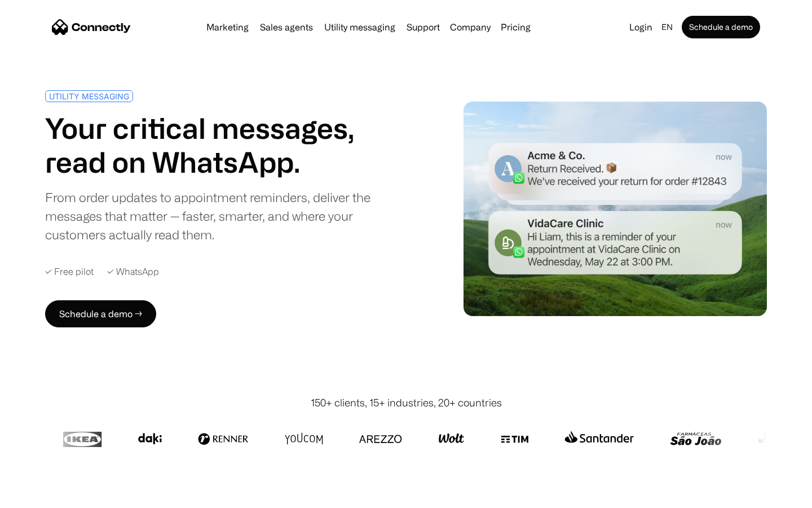 The height and width of the screenshot is (508, 812). Describe the element at coordinates (286, 27) in the screenshot. I see `a: Sales agents` at that location.